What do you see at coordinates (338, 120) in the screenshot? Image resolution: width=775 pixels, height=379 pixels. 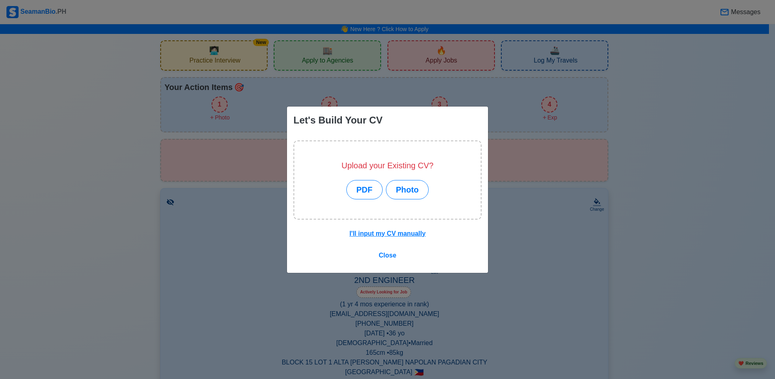 I see `div: Let's Build Your CV` at bounding box center [338, 120].